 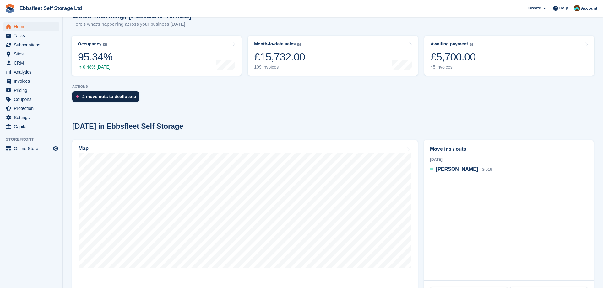 I want to click on span: Pricing, so click(x=33, y=90).